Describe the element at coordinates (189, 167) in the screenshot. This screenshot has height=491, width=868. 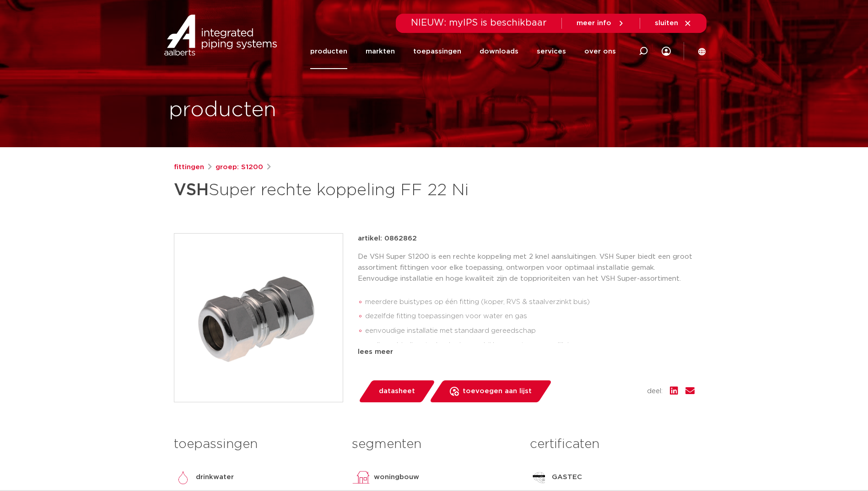
I see `a: fittingen` at that location.